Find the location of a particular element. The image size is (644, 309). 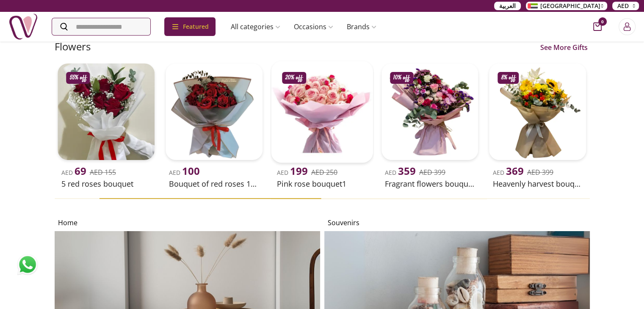

img: whatsapp is located at coordinates (27, 265).